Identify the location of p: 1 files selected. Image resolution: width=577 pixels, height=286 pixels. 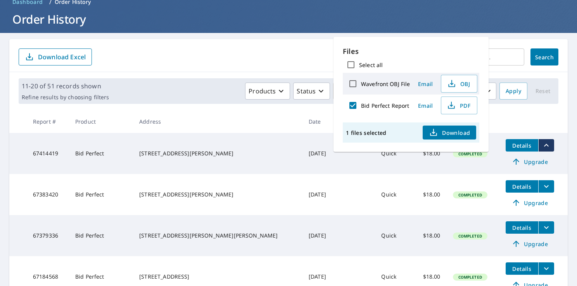
(366, 133).